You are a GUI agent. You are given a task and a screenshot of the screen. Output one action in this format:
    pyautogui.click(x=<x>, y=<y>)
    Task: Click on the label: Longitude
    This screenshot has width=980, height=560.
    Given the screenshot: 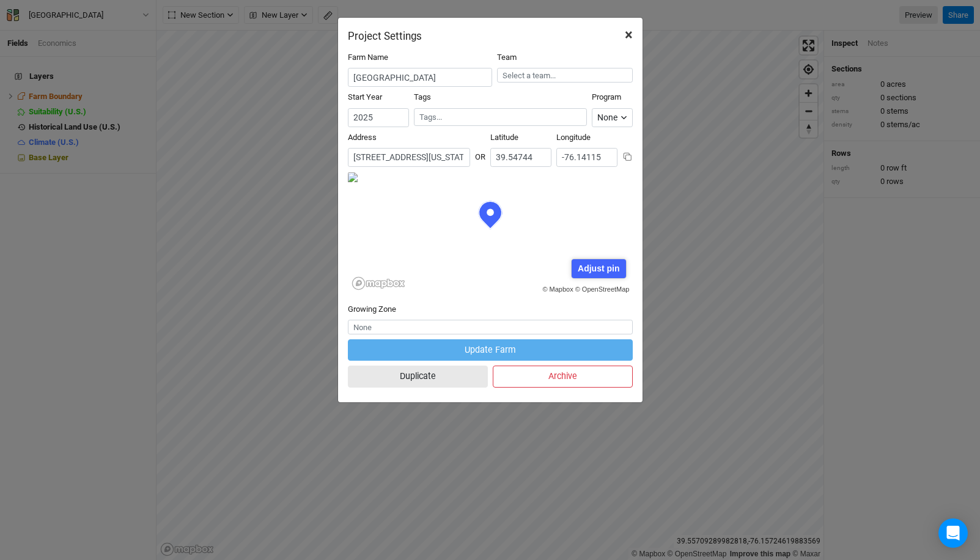 What is the action you would take?
    pyautogui.click(x=574, y=137)
    